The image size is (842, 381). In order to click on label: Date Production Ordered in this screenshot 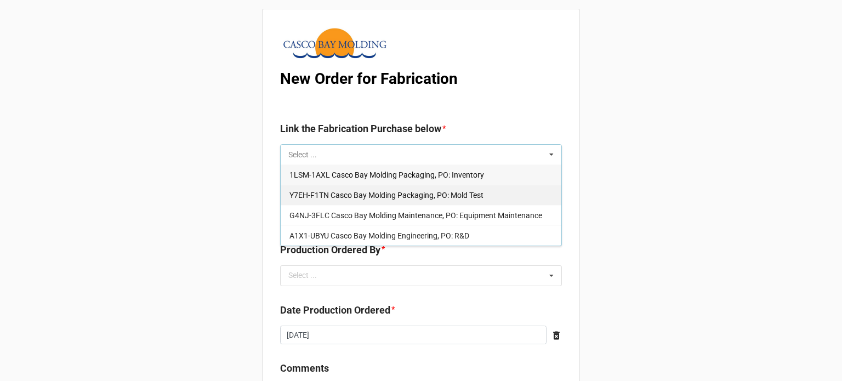, I will do `click(335, 310)`.